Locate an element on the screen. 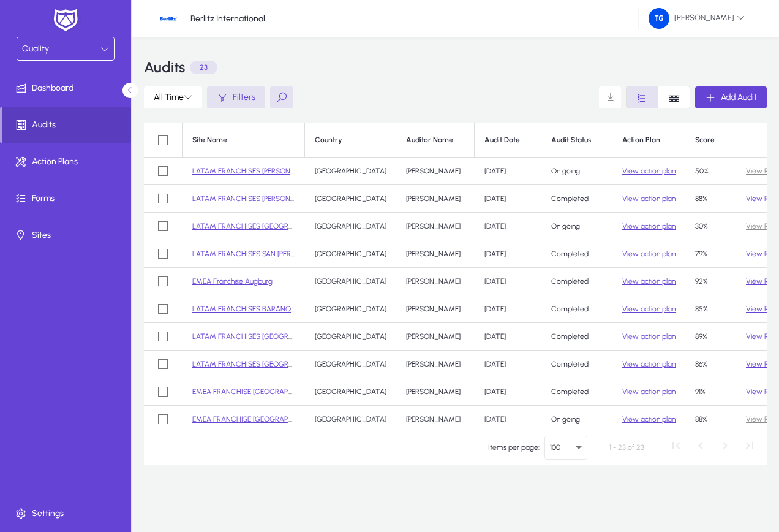 Image resolution: width=779 pixels, height=532 pixels. mat-paginator: Select page is located at coordinates (455, 447).